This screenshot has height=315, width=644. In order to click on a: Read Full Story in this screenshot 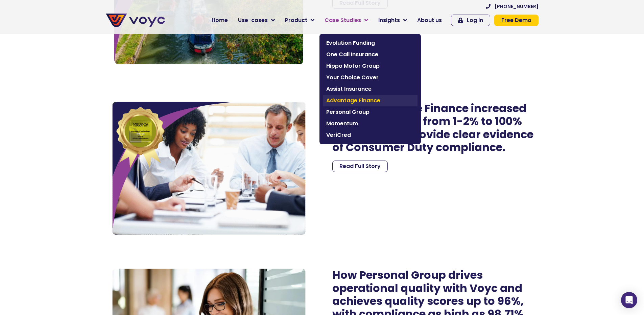, I will do `click(360, 166)`.